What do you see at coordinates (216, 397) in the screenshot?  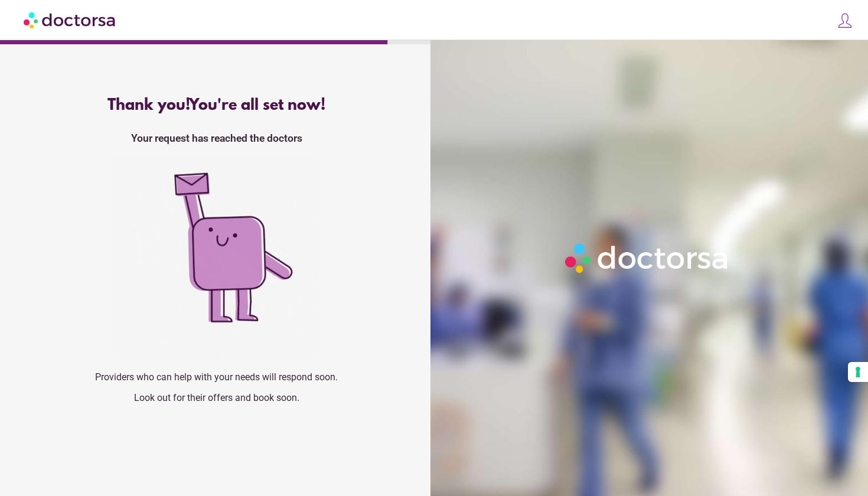 I see `p: Look out for their offers and book soon.` at bounding box center [216, 397].